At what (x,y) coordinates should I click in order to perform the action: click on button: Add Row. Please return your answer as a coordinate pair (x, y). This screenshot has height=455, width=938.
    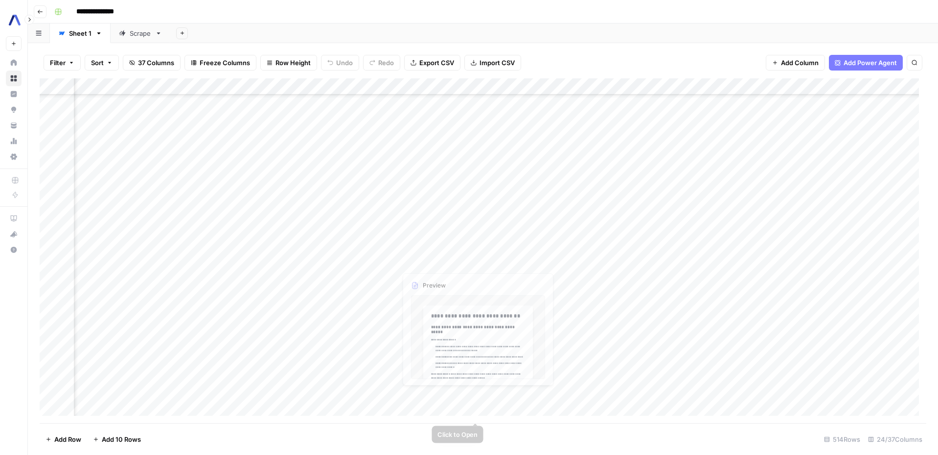
    Looking at the image, I should click on (63, 439).